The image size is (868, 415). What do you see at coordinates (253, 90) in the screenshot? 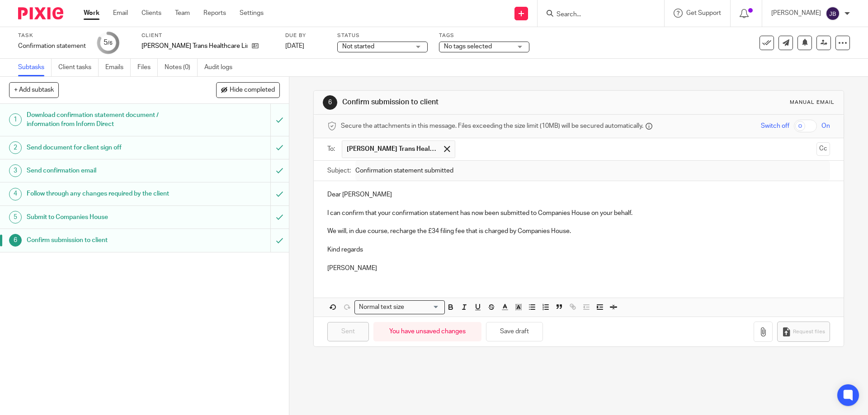
I see `span: Hide completed` at bounding box center [253, 90].